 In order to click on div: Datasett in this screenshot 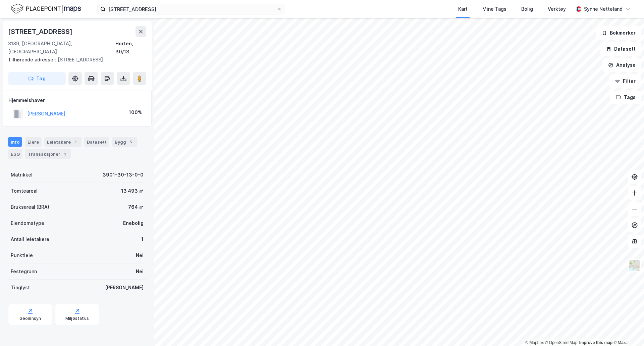, I will do `click(97, 142)`.